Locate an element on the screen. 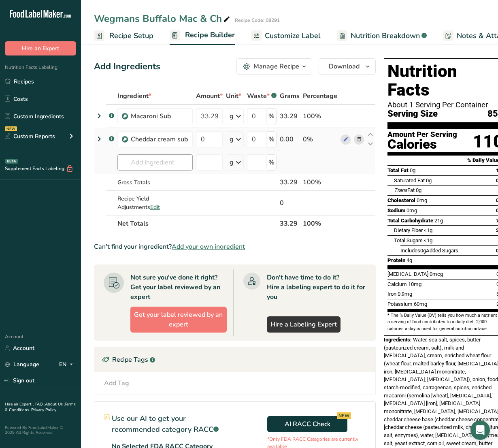 The image size is (498, 448). div: Powered By FoodLabelMaker © 2025 All Rights Reserved is located at coordinates (41, 430).